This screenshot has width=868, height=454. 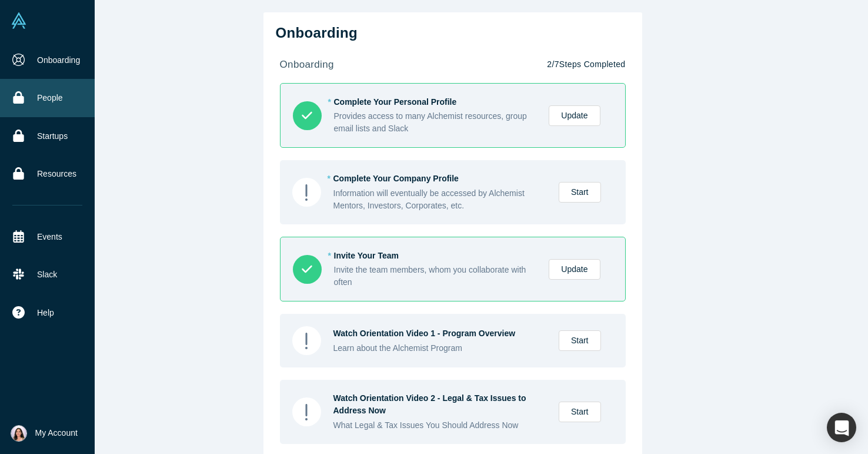 I want to click on img: Alchemist Vault Logo, so click(x=19, y=20).